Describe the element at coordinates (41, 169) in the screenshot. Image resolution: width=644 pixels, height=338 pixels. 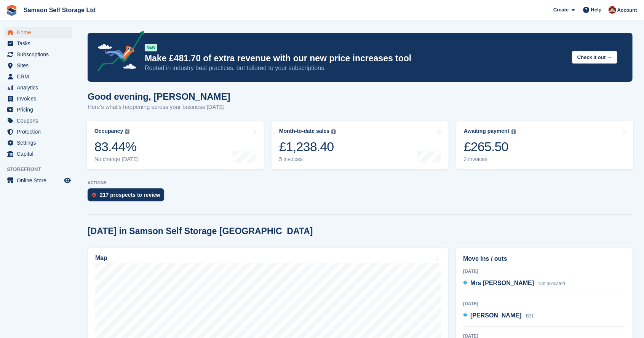
I see `span: Storefront` at that location.